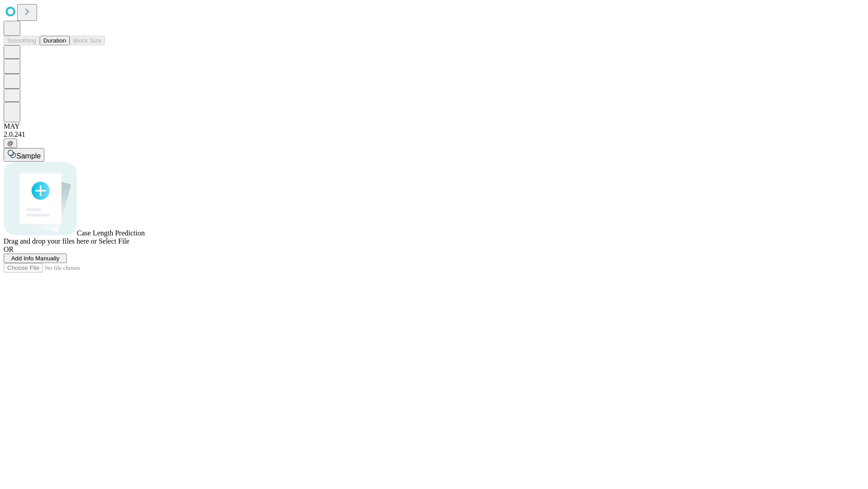 Image resolution: width=868 pixels, height=489 pixels. Describe the element at coordinates (28, 155) in the screenshot. I see `span: Sample` at that location.